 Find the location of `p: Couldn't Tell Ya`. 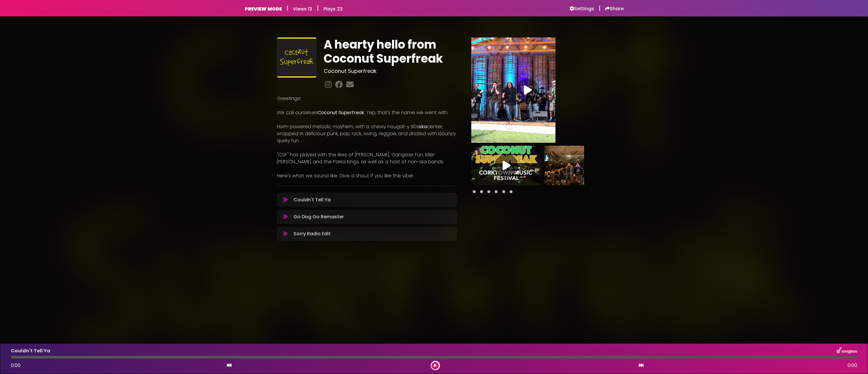

p: Couldn't Tell Ya is located at coordinates (312, 200).